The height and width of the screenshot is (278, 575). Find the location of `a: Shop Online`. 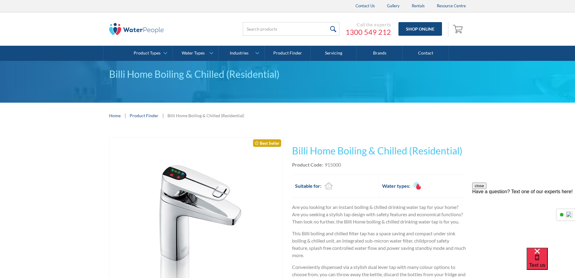

a: Shop Online is located at coordinates (421, 29).